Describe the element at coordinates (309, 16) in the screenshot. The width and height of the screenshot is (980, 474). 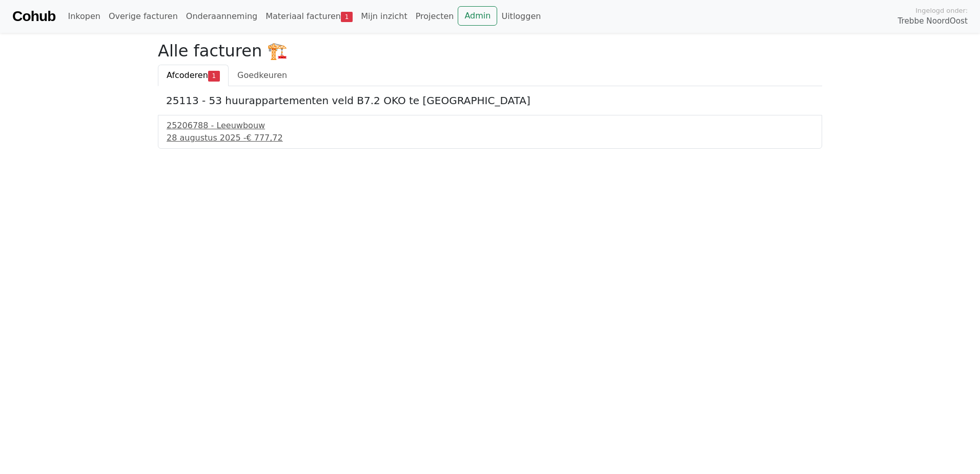
I see `a: Materiaal facturen1` at that location.